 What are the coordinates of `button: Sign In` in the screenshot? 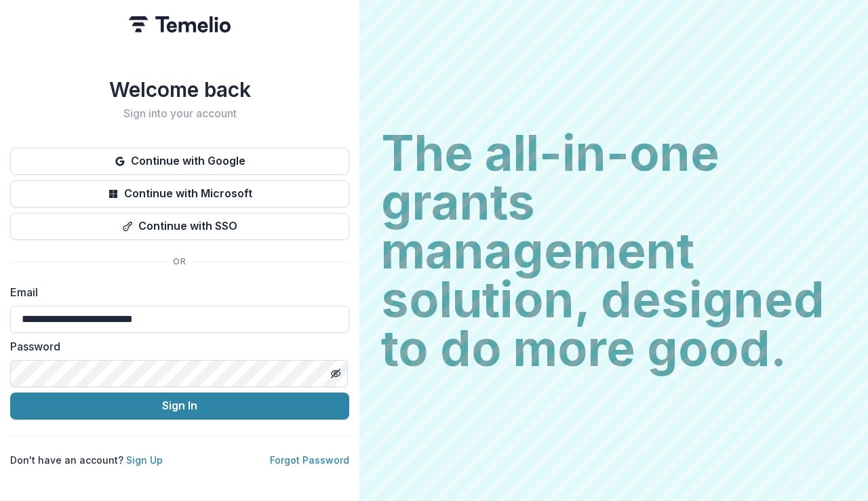 It's located at (179, 406).